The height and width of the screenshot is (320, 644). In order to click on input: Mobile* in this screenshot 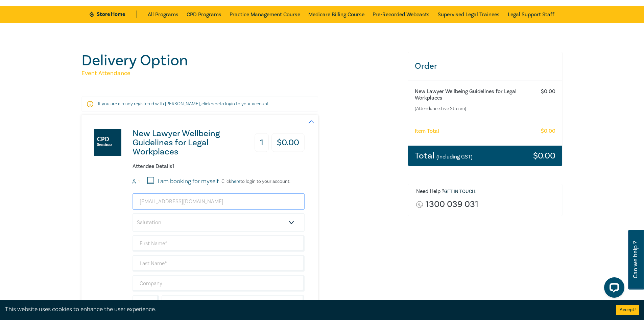, I will do `click(233, 303)`.